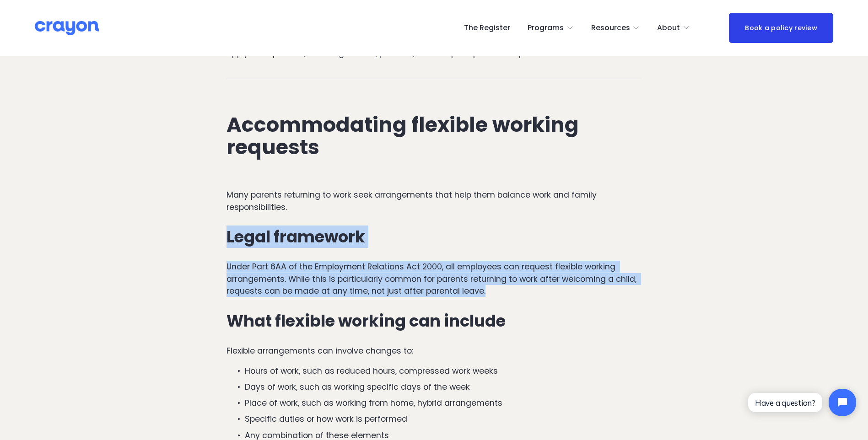 This screenshot has width=868, height=440. I want to click on span: Resources, so click(610, 28).